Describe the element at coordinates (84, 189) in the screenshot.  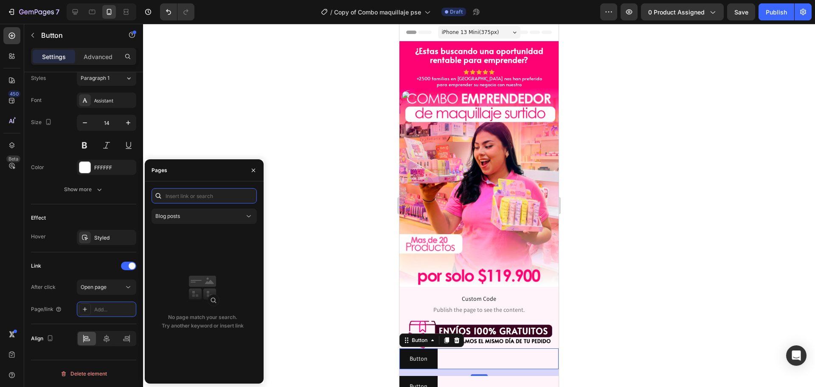
I see `button: Show more` at that location.